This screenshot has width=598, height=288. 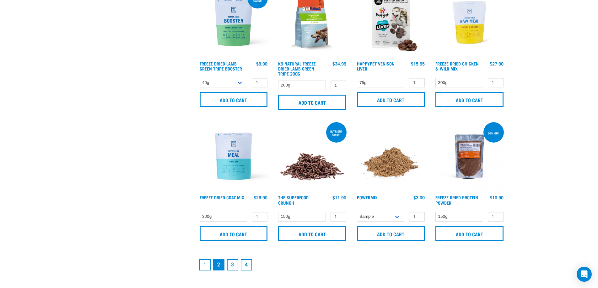 What do you see at coordinates (457, 200) in the screenshot?
I see `a: Freeze Dried Protein Powder` at bounding box center [457, 200].